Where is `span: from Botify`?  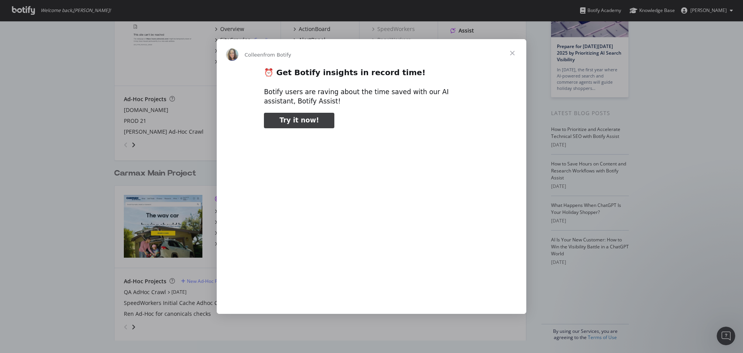
span: from Botify is located at coordinates (278, 55).